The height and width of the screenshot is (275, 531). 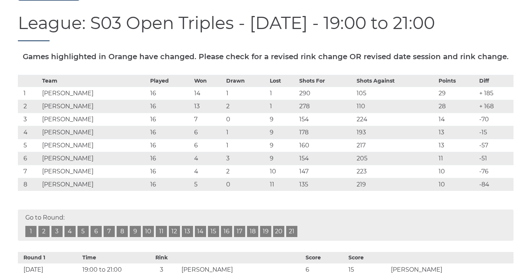 I want to click on td: 147, so click(x=326, y=171).